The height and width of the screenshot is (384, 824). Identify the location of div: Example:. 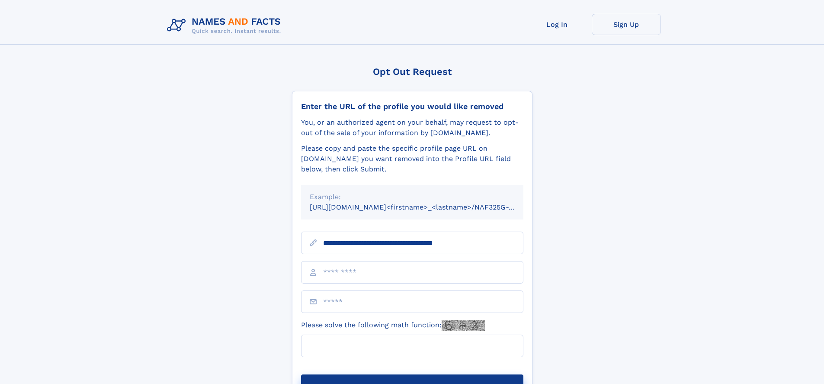
(412, 197).